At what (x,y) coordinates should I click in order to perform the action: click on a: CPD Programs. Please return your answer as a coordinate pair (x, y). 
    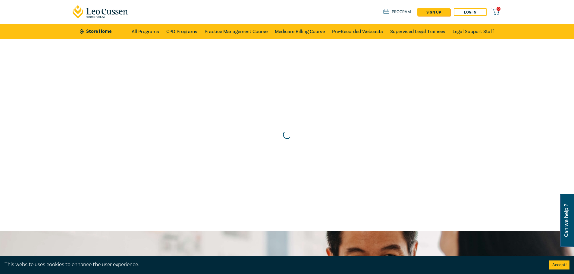
    Looking at the image, I should click on (182, 31).